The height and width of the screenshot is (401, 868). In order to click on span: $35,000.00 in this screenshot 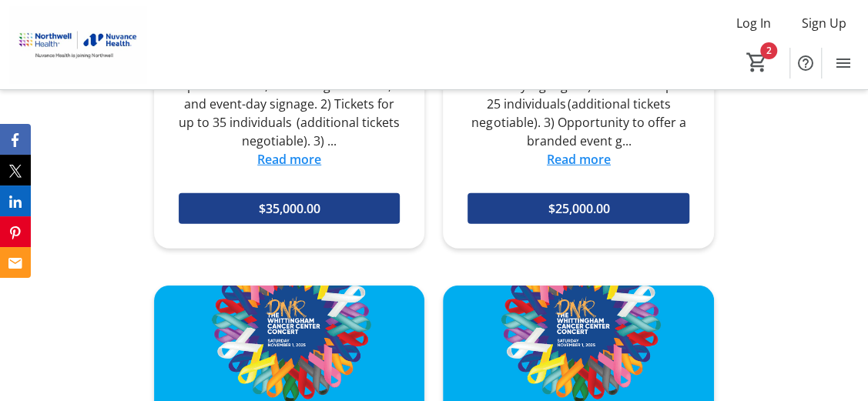, I will do `click(290, 209)`.